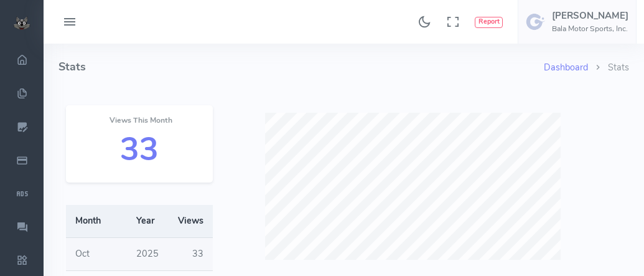 The width and height of the screenshot is (644, 276). What do you see at coordinates (489, 23) in the screenshot?
I see `button: Report` at bounding box center [489, 23].